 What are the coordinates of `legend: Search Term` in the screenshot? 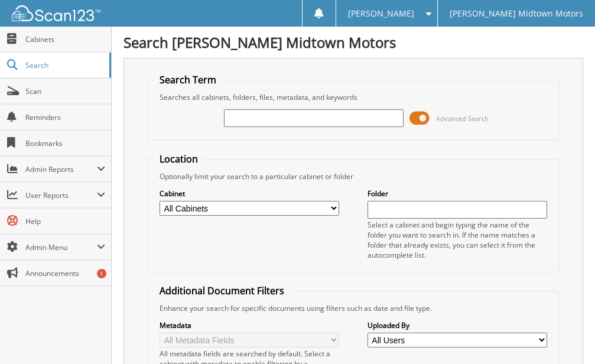 It's located at (188, 80).